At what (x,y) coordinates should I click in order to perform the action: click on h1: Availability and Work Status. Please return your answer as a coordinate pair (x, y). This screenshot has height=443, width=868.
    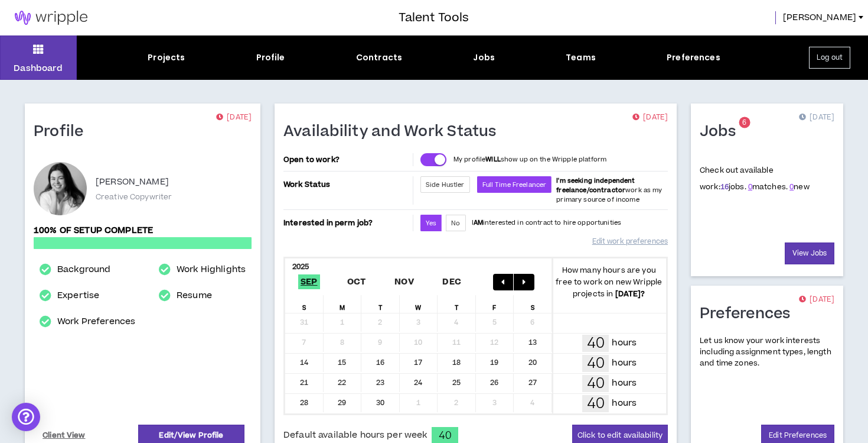
    Looking at the image, I should click on (394, 132).